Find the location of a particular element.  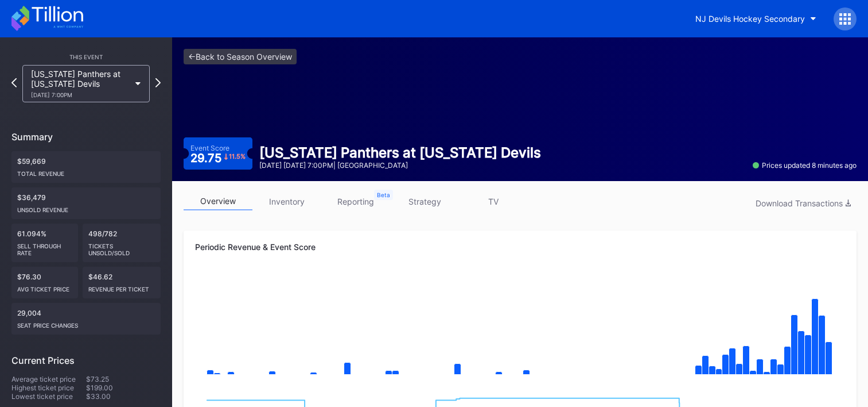

a: TV is located at coordinates (494, 201).